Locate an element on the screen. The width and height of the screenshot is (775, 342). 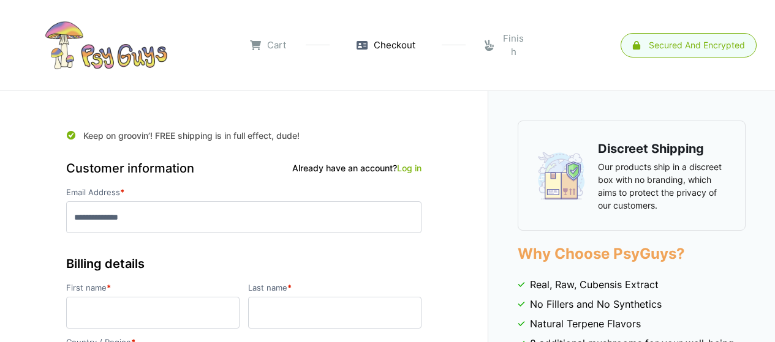
a: Secured and encrypted is located at coordinates (689, 45).